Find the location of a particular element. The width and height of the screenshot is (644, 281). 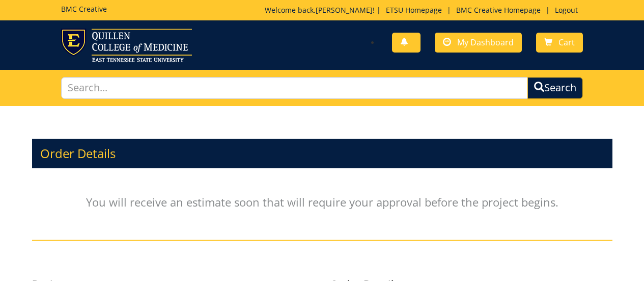

p: Welcome back, ! | | | is located at coordinates (423, 10).